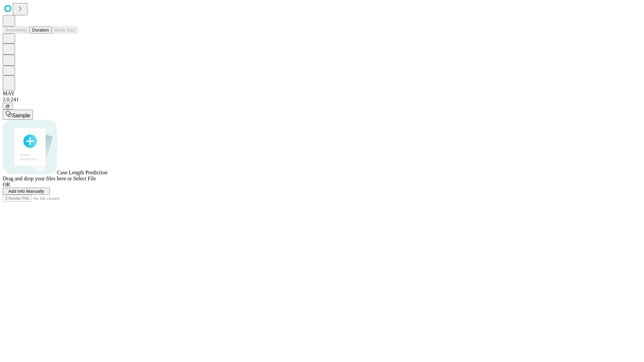  What do you see at coordinates (322, 94) in the screenshot?
I see `div: MAY` at bounding box center [322, 94].